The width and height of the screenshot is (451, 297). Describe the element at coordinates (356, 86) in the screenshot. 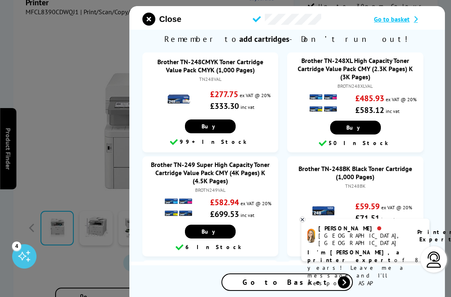

I see `div: BROTN248XLVAL` at that location.